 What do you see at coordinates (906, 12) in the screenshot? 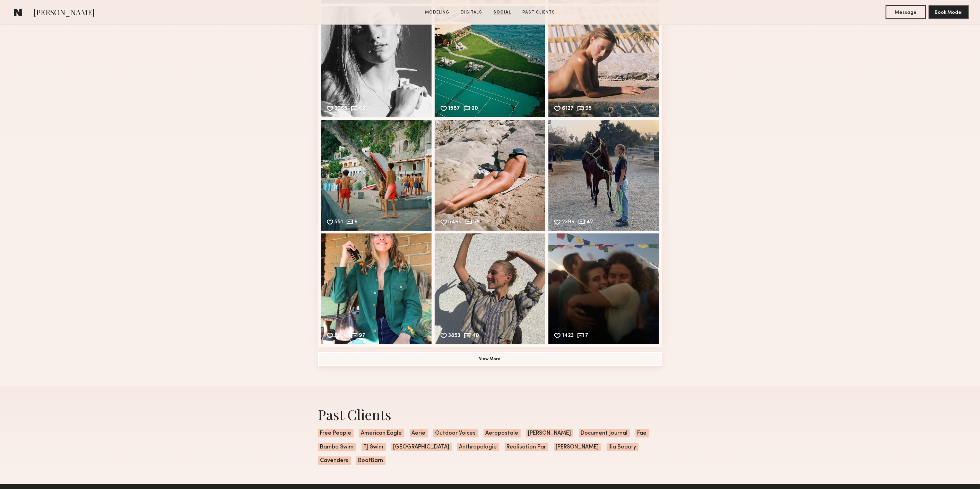
I see `button: Message` at bounding box center [906, 12].